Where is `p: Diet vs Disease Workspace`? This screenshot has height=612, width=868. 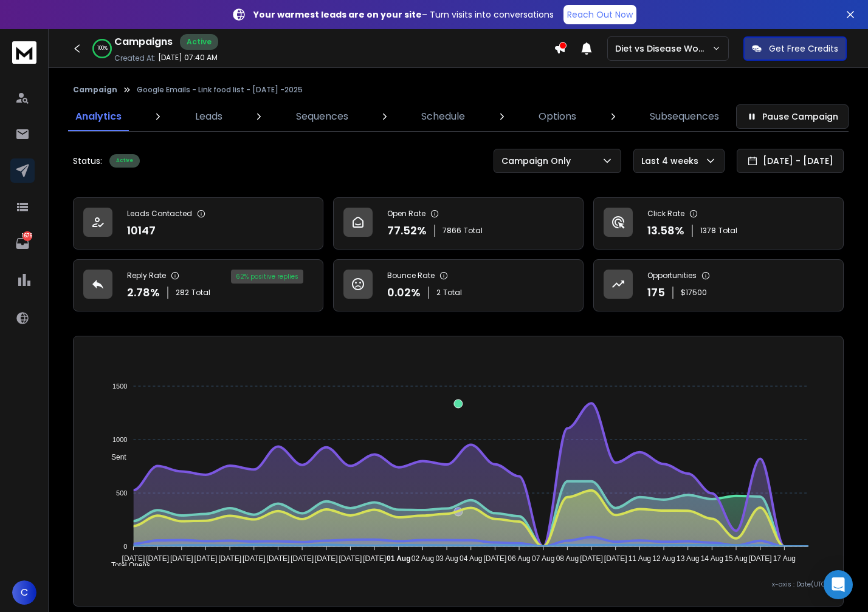
p: Diet vs Disease Workspace is located at coordinates (663, 48).